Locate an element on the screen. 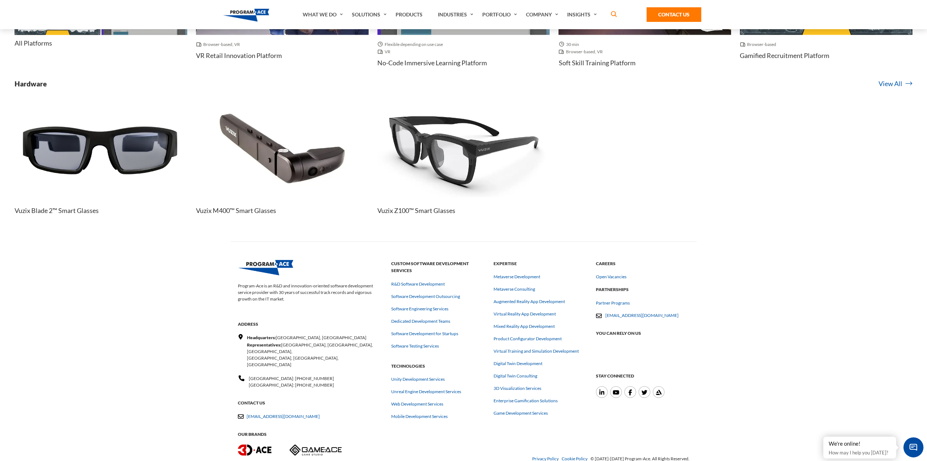  a: Digital Twin Development is located at coordinates (518, 363).